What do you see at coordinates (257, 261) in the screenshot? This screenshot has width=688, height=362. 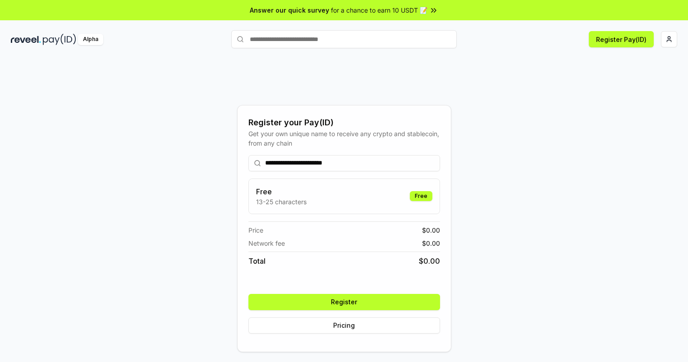 I see `span: Total` at bounding box center [257, 261].